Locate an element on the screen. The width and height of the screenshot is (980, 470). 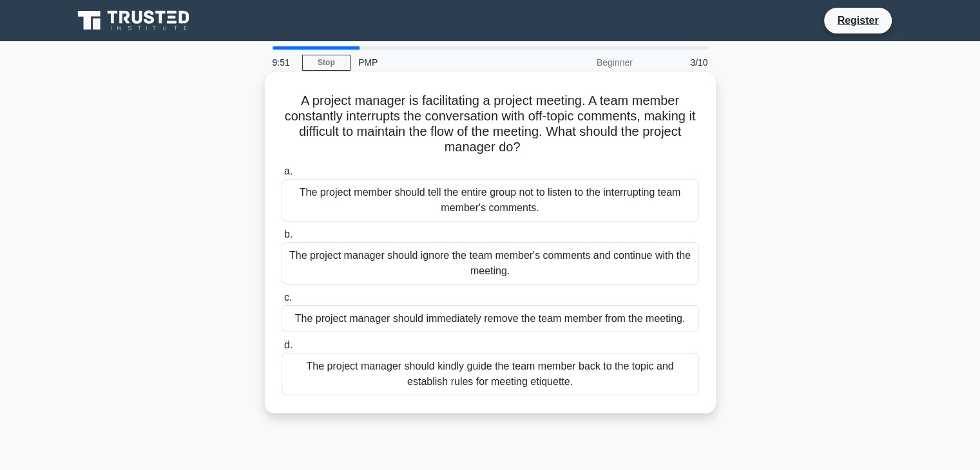
div: The project manager should ignore the team member's comments and continue with the meeting. is located at coordinates (490, 263).